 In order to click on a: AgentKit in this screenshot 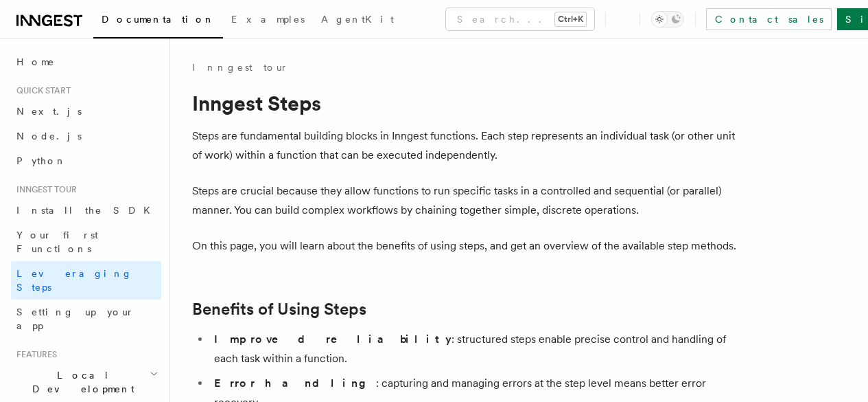, I will do `click(357, 21)`.